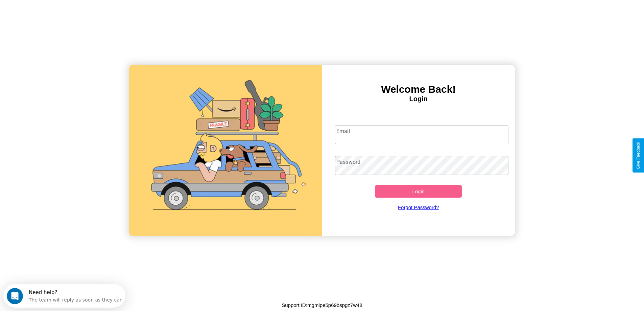 This screenshot has width=644, height=311. I want to click on div: The team will reply as soon as they can, so click(72, 15).